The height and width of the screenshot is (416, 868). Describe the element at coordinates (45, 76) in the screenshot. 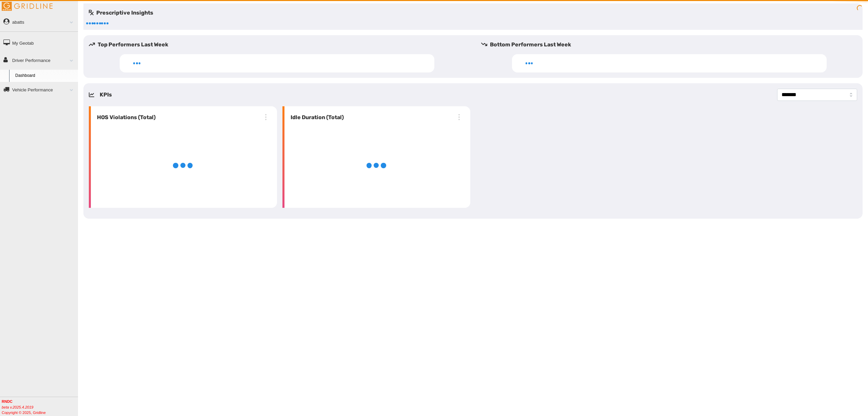

I see `a: Dashboard` at that location.